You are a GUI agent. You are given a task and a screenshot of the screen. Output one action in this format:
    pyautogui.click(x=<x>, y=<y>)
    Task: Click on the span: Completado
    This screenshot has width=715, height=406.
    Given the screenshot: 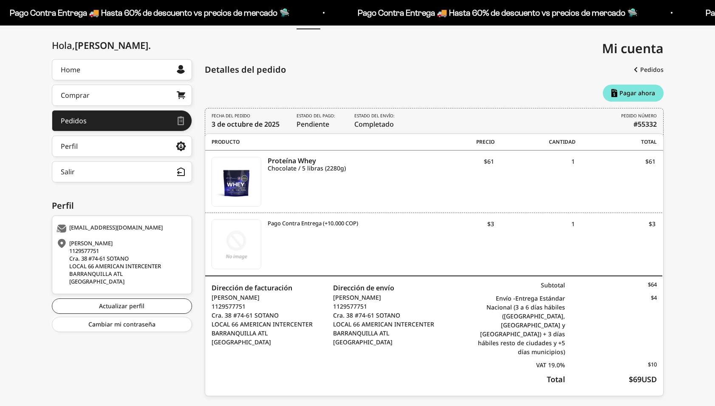 What is the action you would take?
    pyautogui.click(x=376, y=121)
    